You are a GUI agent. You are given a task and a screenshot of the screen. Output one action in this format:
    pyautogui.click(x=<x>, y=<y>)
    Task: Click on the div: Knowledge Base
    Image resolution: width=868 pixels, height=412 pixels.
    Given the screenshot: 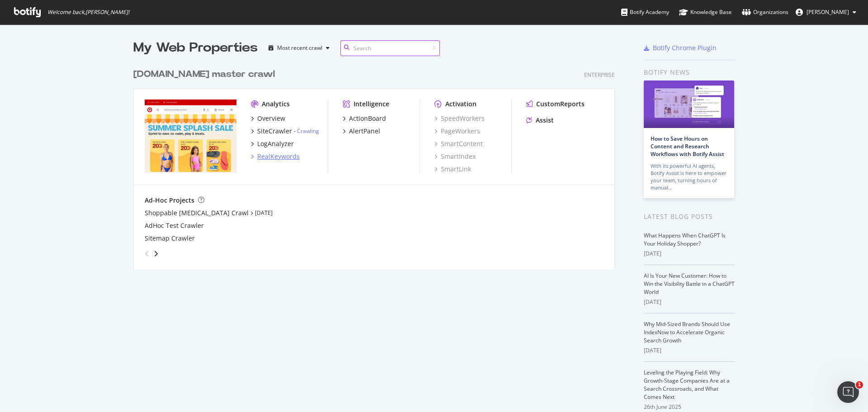 What is the action you would take?
    pyautogui.click(x=705, y=12)
    